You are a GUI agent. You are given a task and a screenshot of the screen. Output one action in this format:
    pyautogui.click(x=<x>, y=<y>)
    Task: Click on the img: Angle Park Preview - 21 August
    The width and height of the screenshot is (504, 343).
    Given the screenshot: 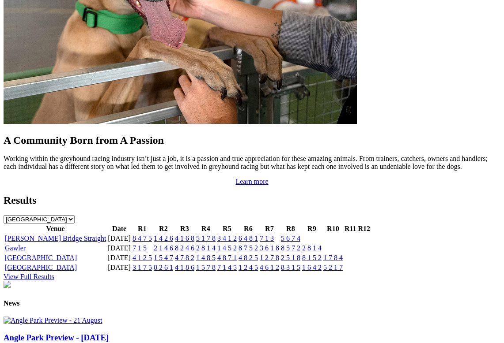 What is the action you would take?
    pyautogui.click(x=53, y=321)
    